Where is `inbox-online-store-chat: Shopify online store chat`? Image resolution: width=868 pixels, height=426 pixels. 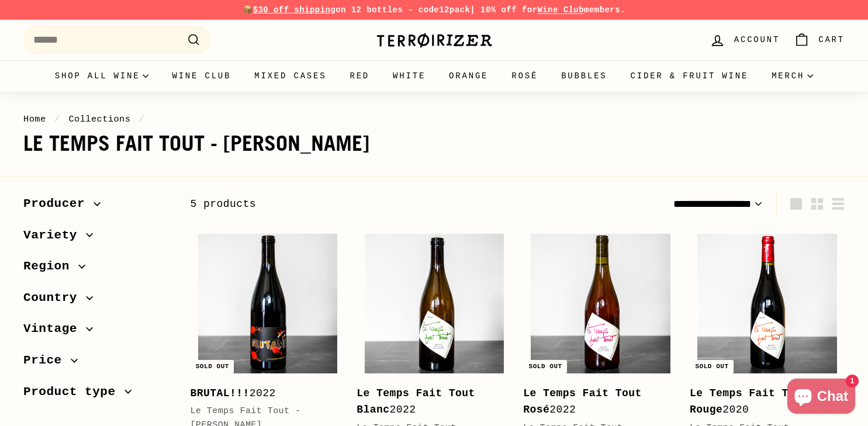 inbox-online-store-chat: Shopify online store chat is located at coordinates (821, 397).